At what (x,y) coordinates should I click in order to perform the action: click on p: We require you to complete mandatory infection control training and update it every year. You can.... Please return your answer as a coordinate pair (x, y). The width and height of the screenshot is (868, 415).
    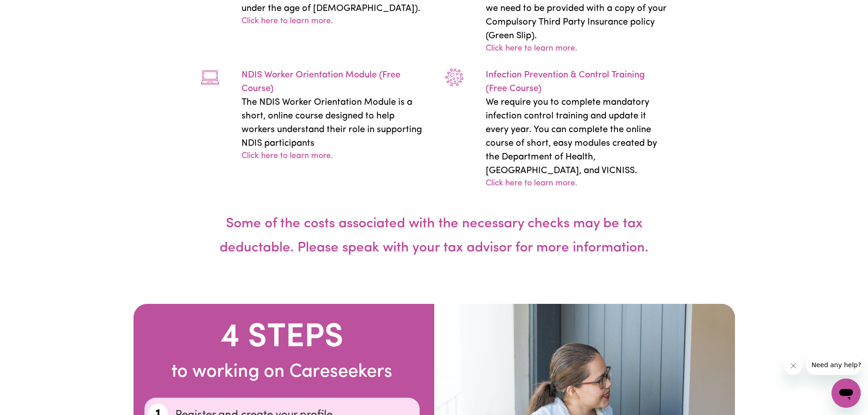
    Looking at the image, I should click on (576, 137).